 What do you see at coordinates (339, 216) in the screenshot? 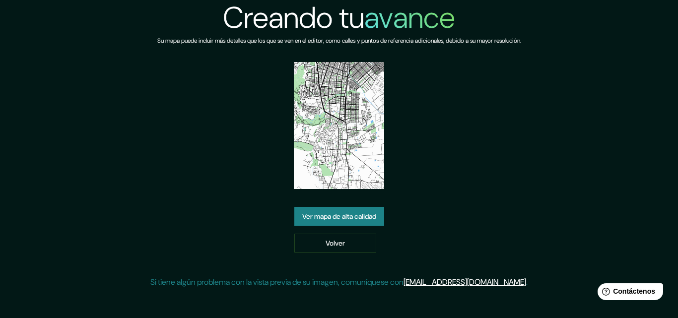
I see `a: Ver mapa de alta calidad` at bounding box center [339, 216].